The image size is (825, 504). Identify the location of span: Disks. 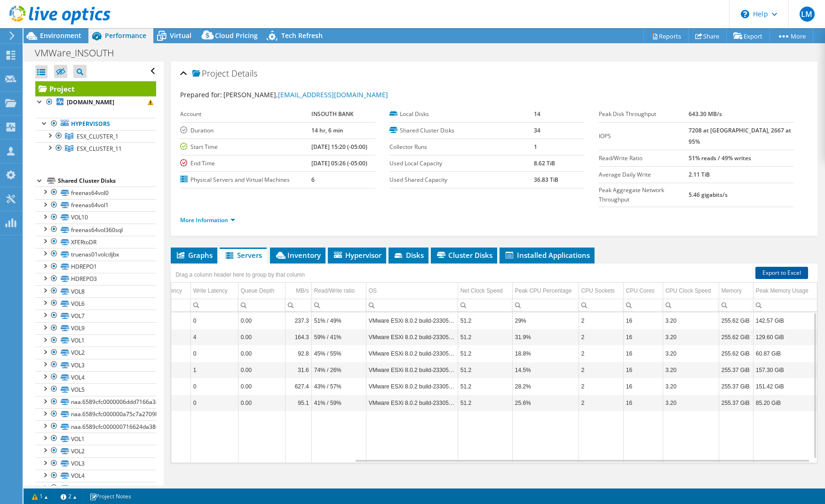
(408, 255).